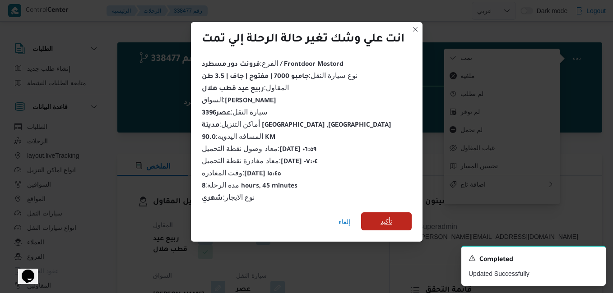 The image size is (613, 293). What do you see at coordinates (233, 89) in the screenshot?
I see `b: ربيع عيد قطب هلال` at bounding box center [233, 89].